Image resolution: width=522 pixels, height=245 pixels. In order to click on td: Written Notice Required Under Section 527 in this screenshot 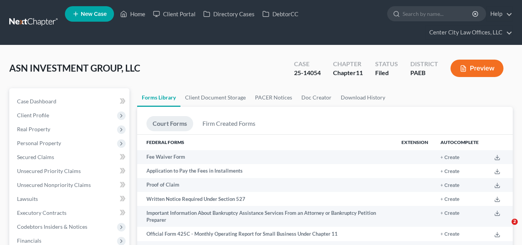, I will do `click(266, 199)`.